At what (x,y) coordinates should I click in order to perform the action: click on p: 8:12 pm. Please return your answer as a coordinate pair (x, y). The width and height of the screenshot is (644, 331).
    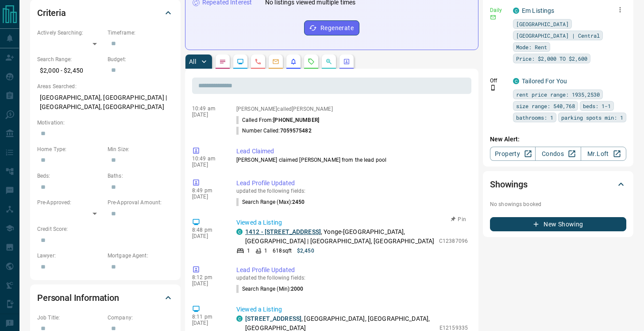
    Looking at the image, I should click on (207, 277).